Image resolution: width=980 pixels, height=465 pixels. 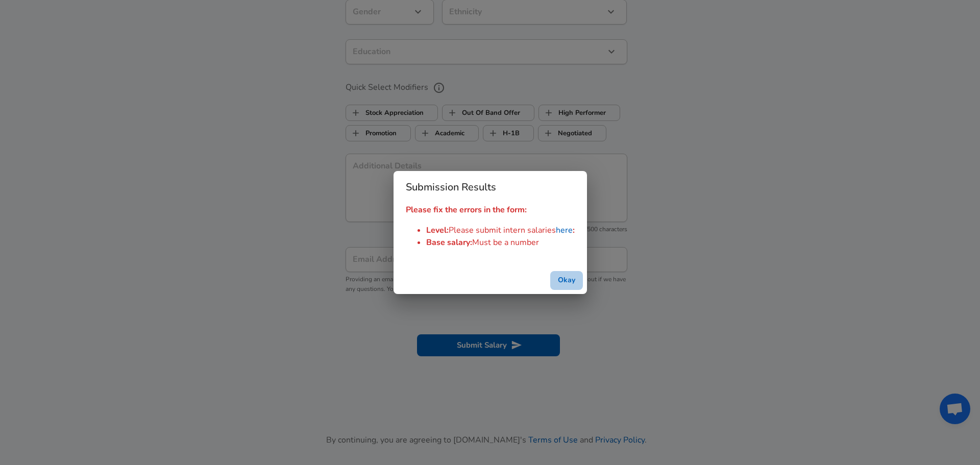 What do you see at coordinates (438, 230) in the screenshot?
I see `span: Level :` at bounding box center [438, 230].